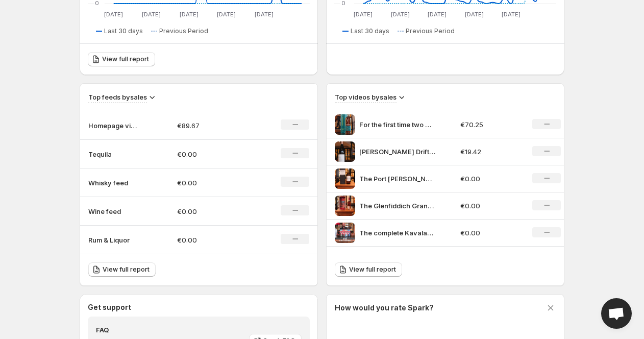  I want to click on p: €19.42, so click(490, 152).